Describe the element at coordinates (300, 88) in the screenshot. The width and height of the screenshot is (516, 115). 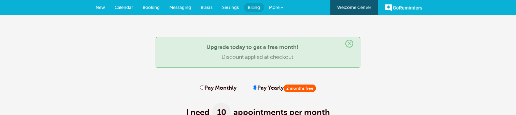
I see `span: 2 months free` at that location.